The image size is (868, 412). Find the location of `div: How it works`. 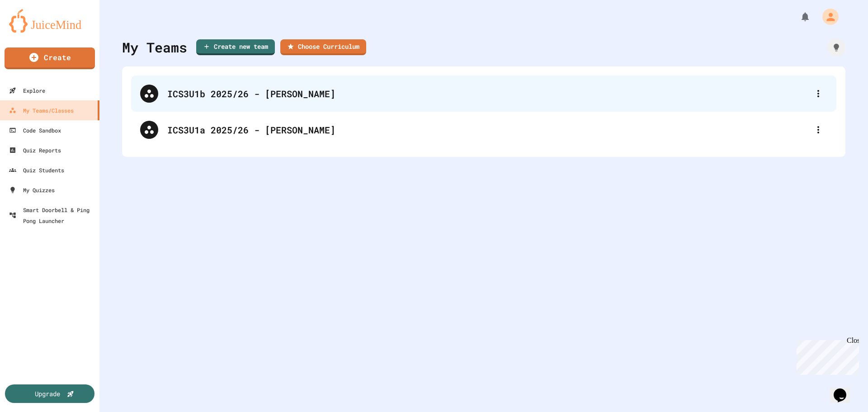

div: How it works is located at coordinates (837, 47).